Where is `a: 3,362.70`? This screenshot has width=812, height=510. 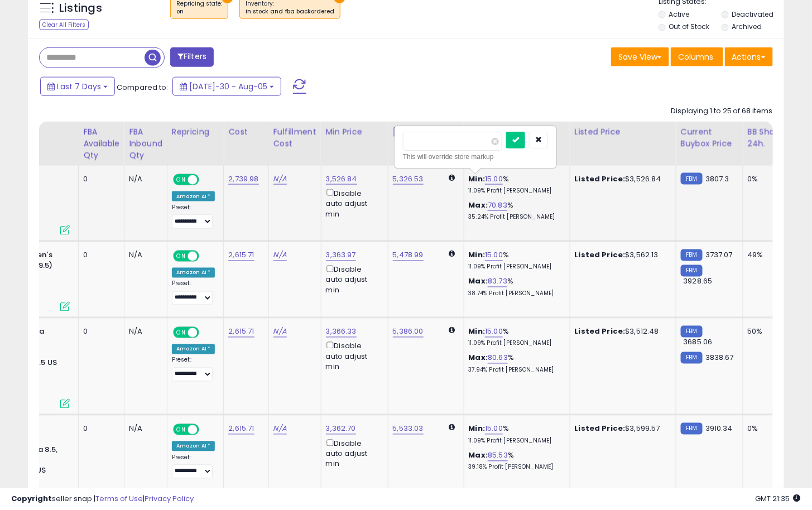 a: 3,362.70 is located at coordinates (341, 429).